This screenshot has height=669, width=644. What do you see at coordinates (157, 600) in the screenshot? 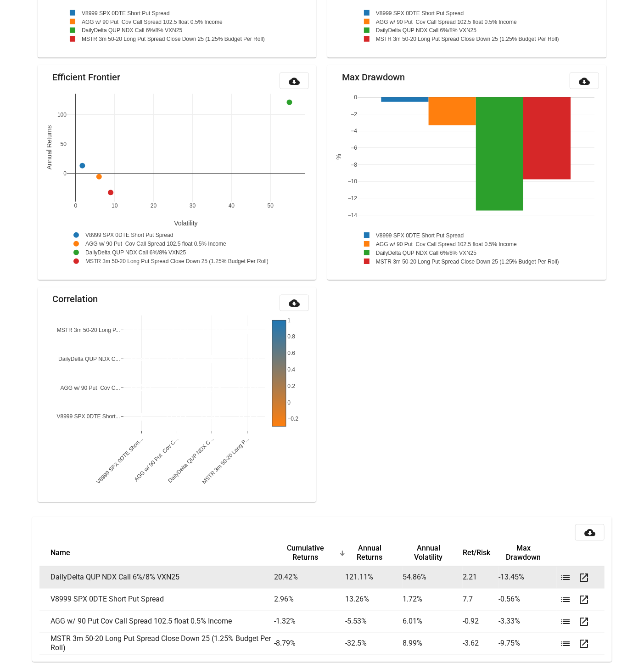
I see `td: V8999 SPX 0DTE Short Put Spread` at bounding box center [157, 600].